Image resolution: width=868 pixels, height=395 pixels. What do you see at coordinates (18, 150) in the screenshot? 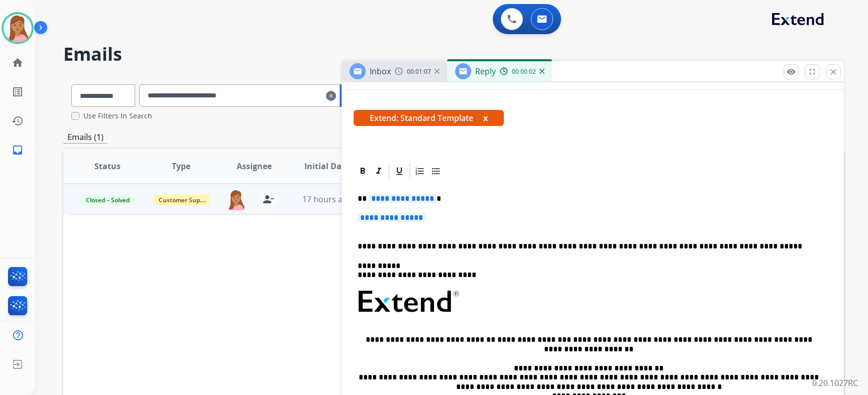
I see `mat-icon: inbox` at bounding box center [18, 150].